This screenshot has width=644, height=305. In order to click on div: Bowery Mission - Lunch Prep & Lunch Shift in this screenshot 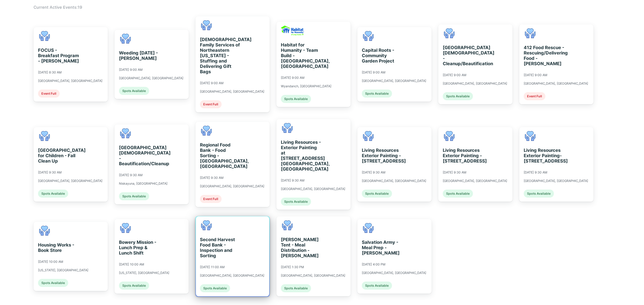, I will do `click(140, 248)`.